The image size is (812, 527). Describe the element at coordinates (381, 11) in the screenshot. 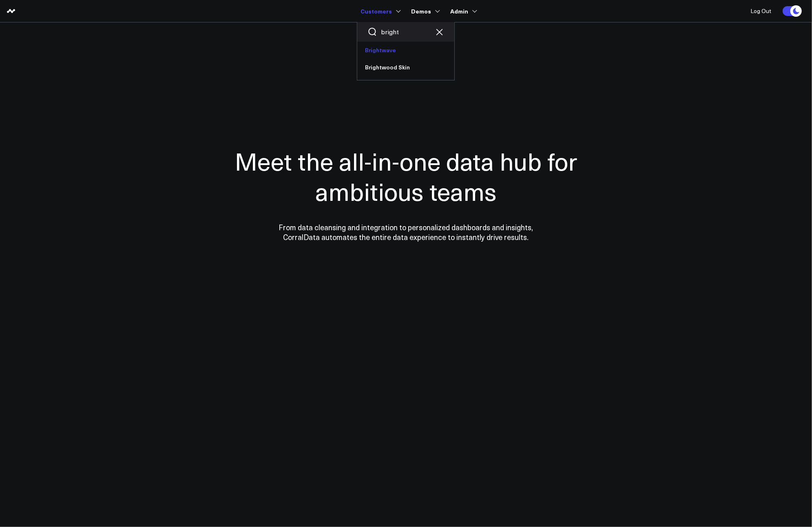

I see `a: Customers` at that location.